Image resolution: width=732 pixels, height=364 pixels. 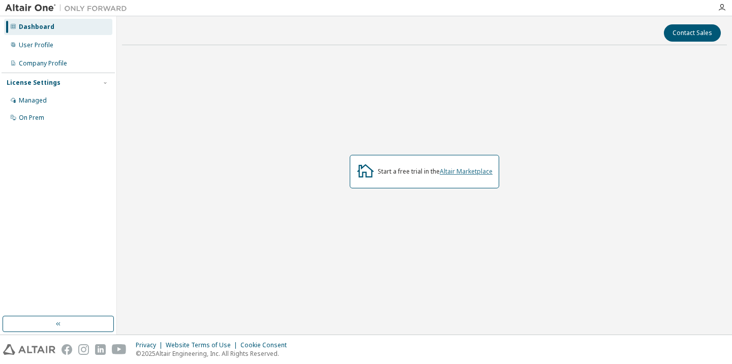 What do you see at coordinates (266, 346) in the screenshot?
I see `div: Cookie Consent` at bounding box center [266, 346].